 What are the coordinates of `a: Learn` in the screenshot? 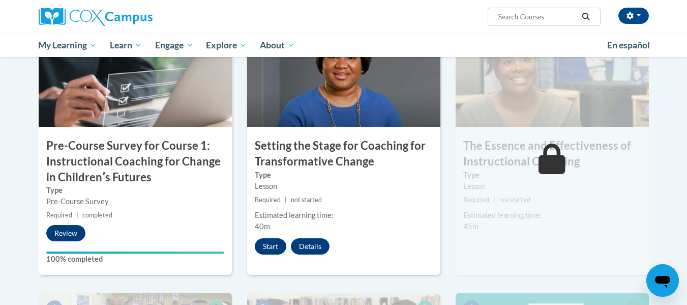 It's located at (126, 45).